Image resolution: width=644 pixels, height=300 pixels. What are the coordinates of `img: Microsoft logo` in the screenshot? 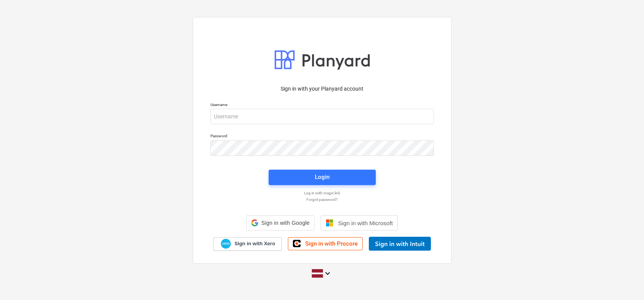 It's located at (330, 223).